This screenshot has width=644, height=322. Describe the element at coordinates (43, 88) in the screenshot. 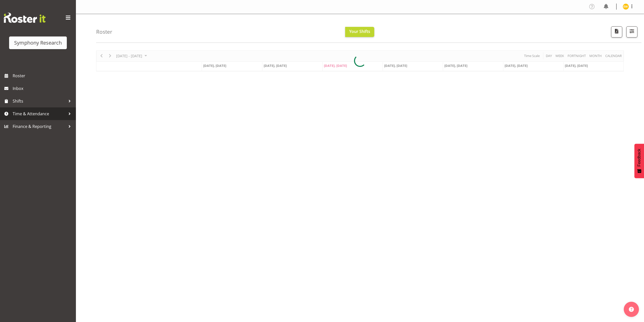

I see `span: Inbox` at that location.